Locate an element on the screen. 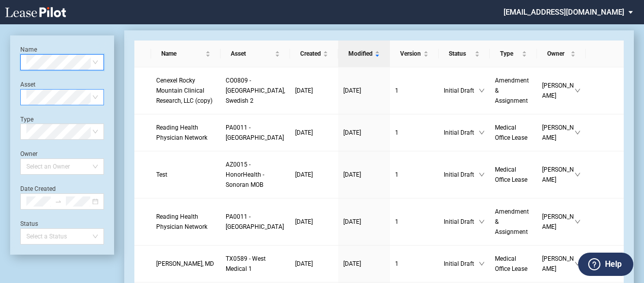 Image resolution: width=644 pixels, height=283 pixels. span: Asset is located at coordinates (251, 54).